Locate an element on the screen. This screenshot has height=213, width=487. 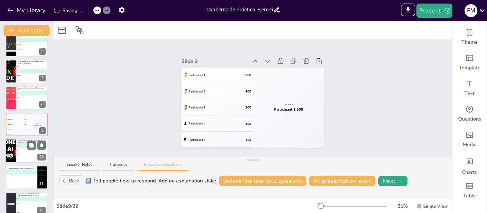
span: Media is located at coordinates (469, 145).